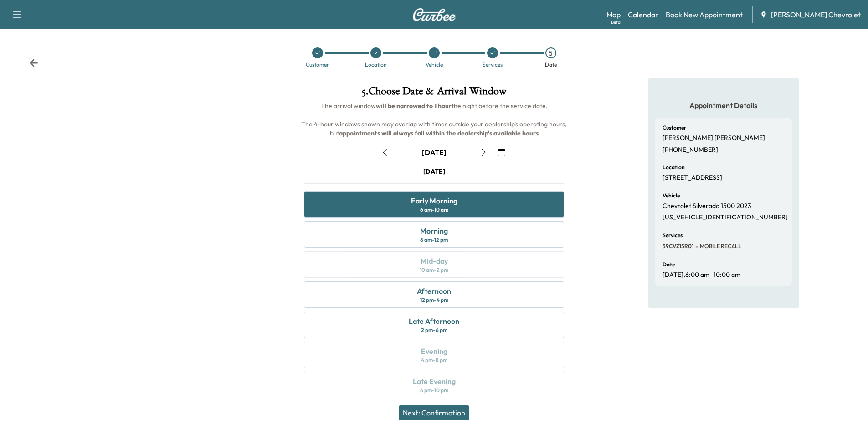 Image resolution: width=868 pixels, height=431 pixels. I want to click on img: Curbee Logo, so click(434, 15).